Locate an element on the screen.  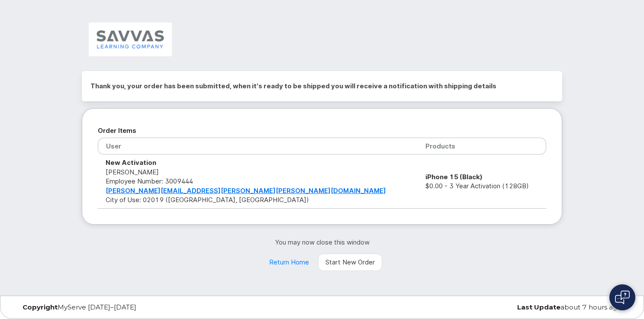
a: Return Home is located at coordinates (289, 262).